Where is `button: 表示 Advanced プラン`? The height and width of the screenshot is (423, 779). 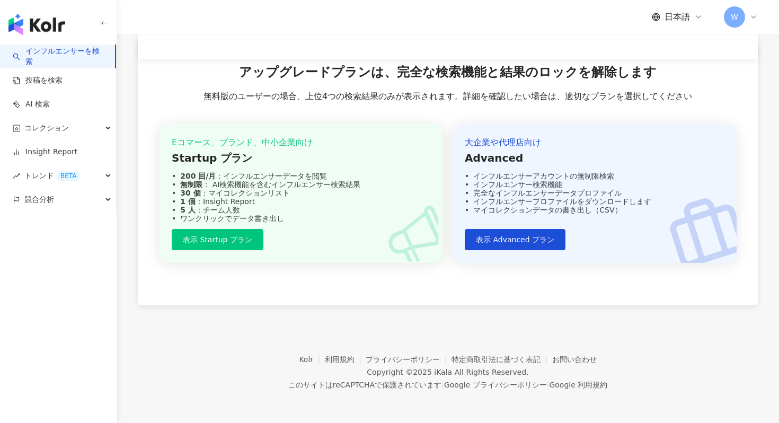
button: 表示 Advanced プラン is located at coordinates (515, 239).